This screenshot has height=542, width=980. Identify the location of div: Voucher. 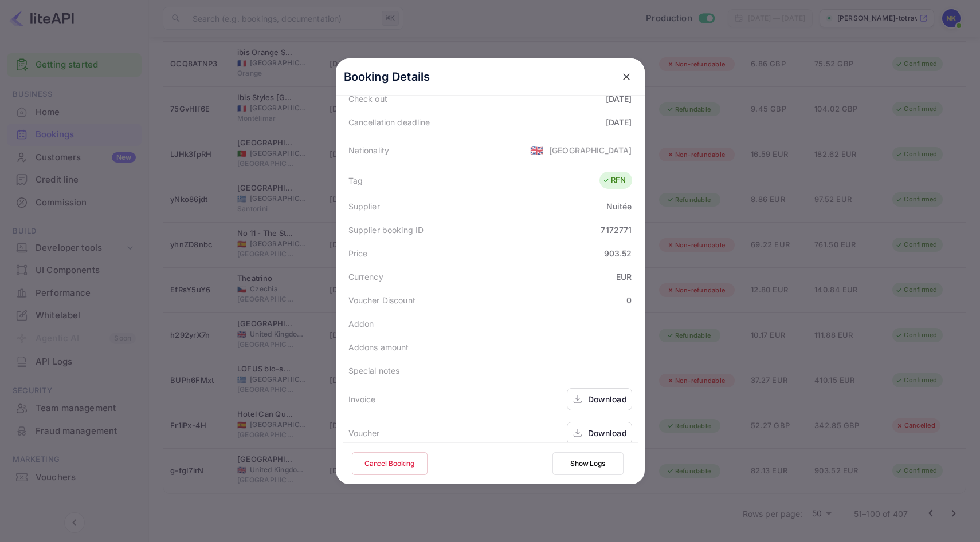
(364, 433).